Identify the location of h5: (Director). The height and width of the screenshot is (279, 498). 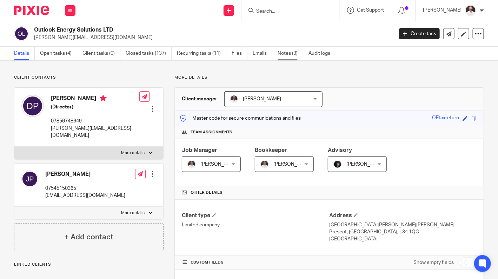
(95, 107).